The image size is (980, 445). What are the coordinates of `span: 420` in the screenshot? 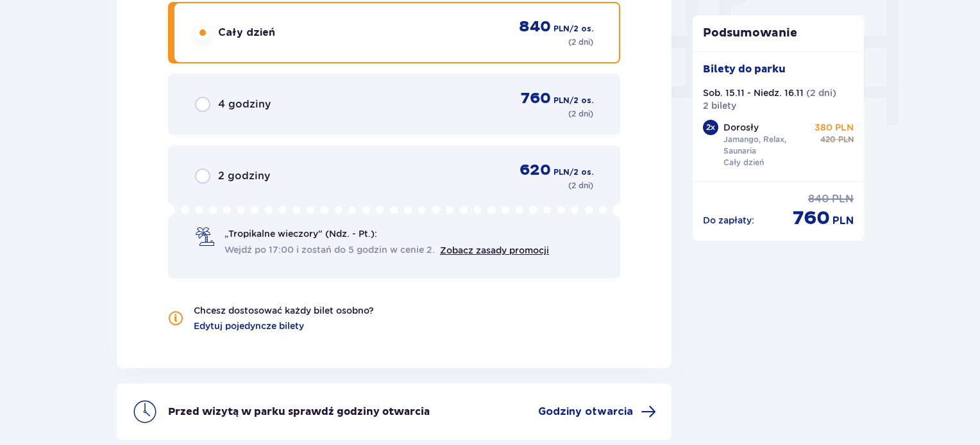 It's located at (828, 140).